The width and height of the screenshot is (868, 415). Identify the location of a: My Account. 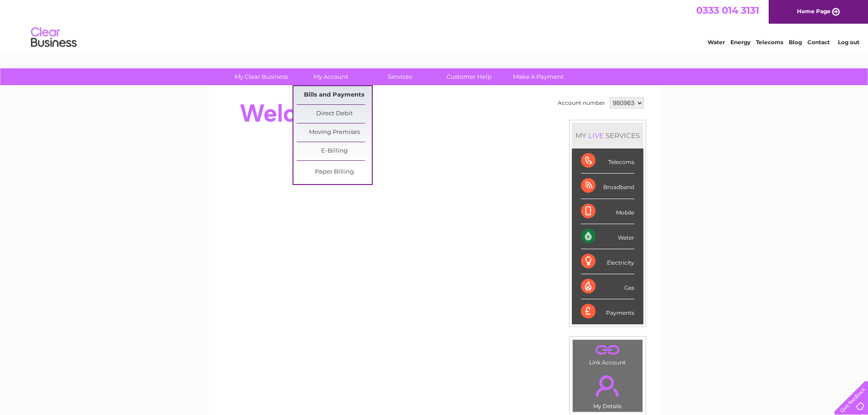
(330, 76).